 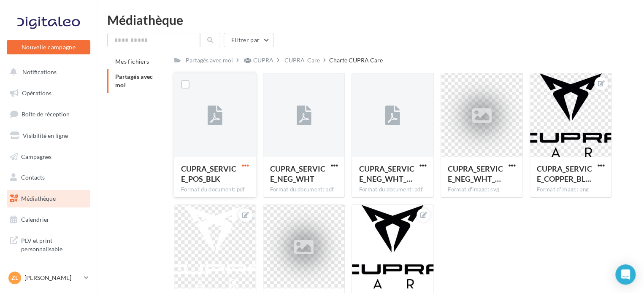 I want to click on div: Partagés avec moi, so click(x=209, y=61).